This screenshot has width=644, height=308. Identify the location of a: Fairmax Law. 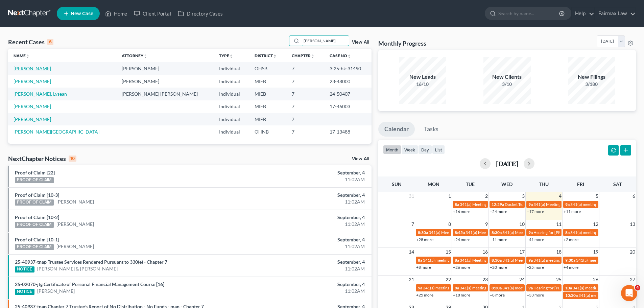
(615, 14).